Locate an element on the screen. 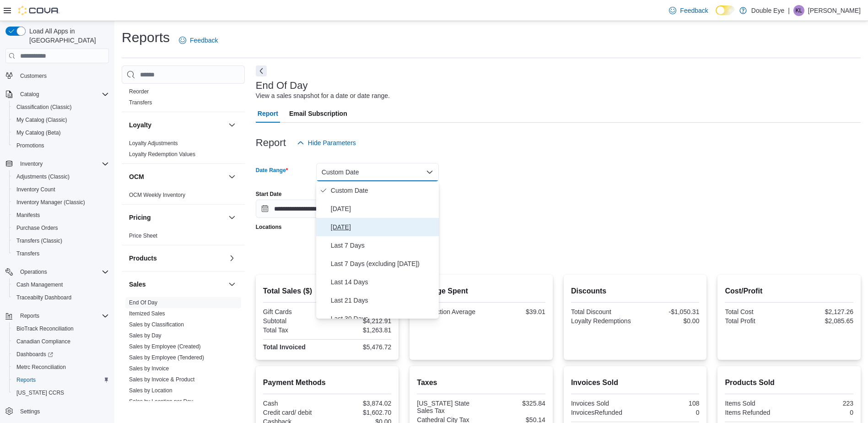  span: Price Sheet is located at coordinates (143, 236).